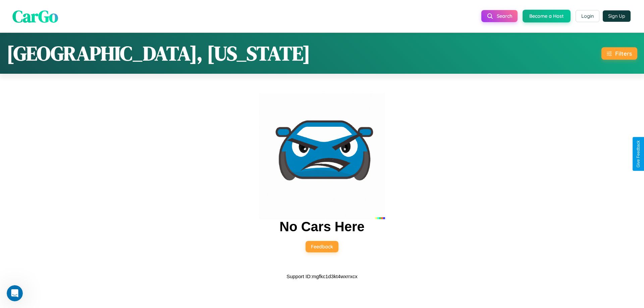 The height and width of the screenshot is (308, 644). What do you see at coordinates (35, 16) in the screenshot?
I see `span: CarGo` at bounding box center [35, 16].